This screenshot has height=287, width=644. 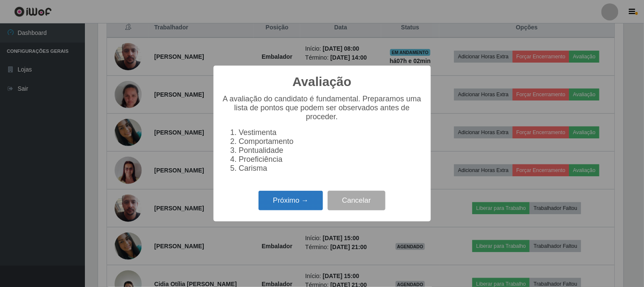 I want to click on p: A avaliação do candidato é fundamental. Preparamos uma lista de pontos que podem ser observados a..., so click(x=322, y=107).